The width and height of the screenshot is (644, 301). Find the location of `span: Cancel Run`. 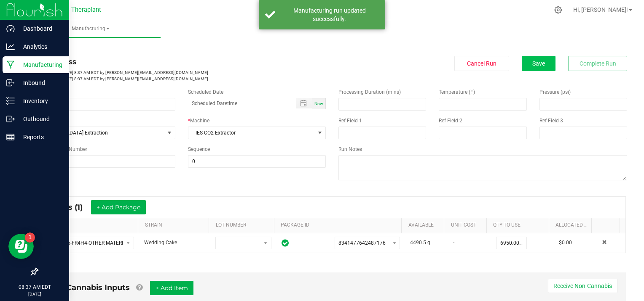

span: Cancel Run is located at coordinates (482, 64).